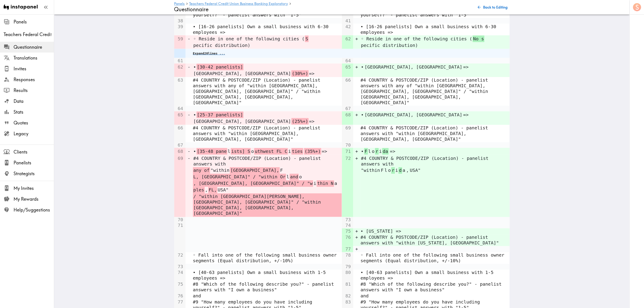 This screenshot has width=644, height=308. What do you see at coordinates (33, 112) in the screenshot?
I see `span: Stats` at bounding box center [33, 112].